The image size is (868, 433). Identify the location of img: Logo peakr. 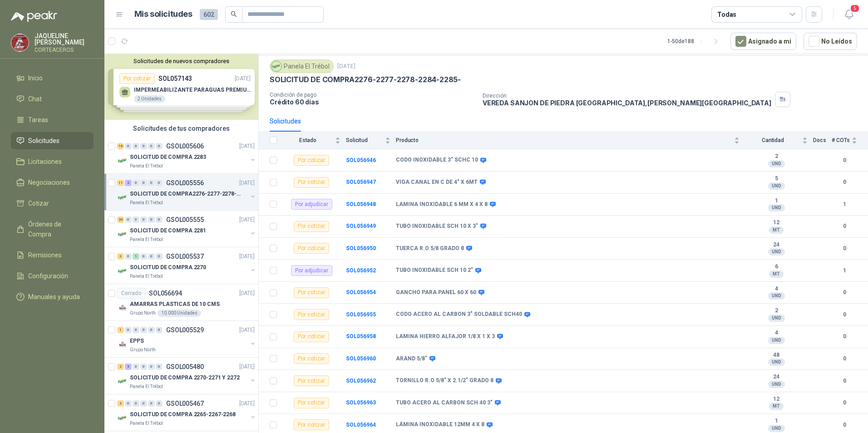
(34, 16).